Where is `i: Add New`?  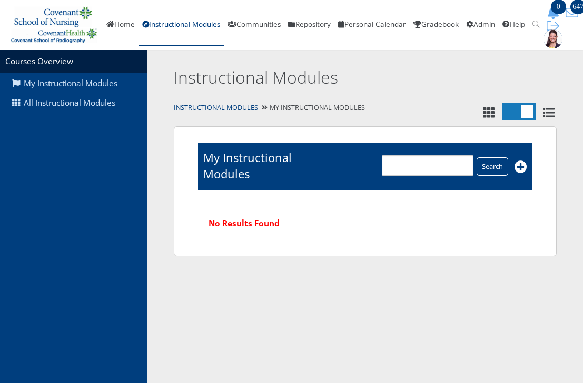
i: Add New is located at coordinates (521, 167).